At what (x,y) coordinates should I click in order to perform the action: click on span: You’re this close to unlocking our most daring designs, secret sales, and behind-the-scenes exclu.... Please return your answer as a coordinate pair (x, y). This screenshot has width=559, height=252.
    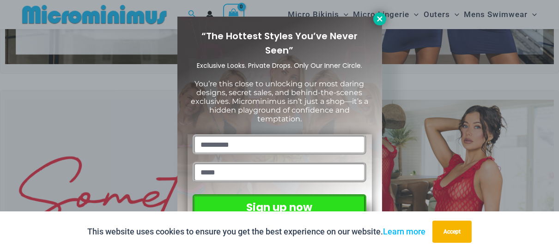
    Looking at the image, I should click on (280, 102).